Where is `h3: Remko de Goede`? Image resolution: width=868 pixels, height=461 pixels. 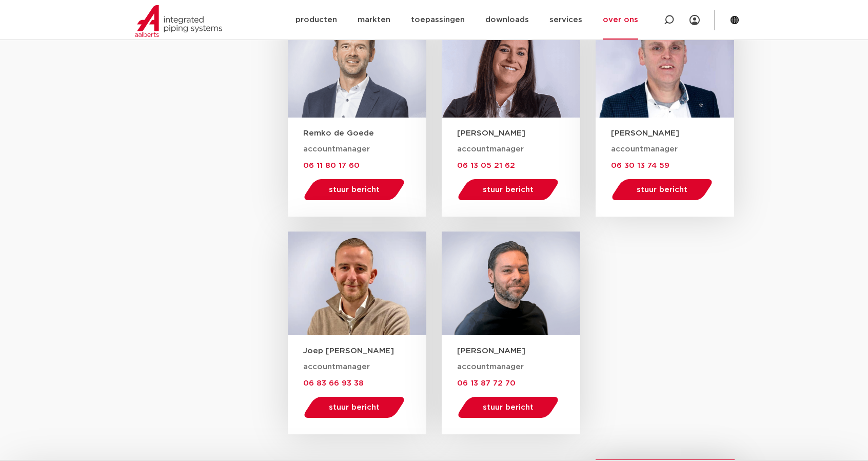
h3: Remko de Goede is located at coordinates (365, 133).